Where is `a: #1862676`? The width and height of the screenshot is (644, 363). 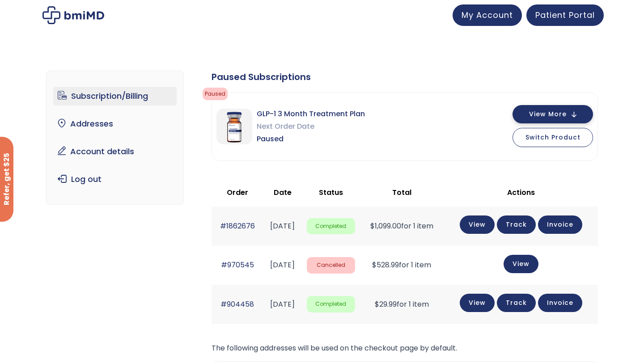
a: #1862676 is located at coordinates (238, 225).